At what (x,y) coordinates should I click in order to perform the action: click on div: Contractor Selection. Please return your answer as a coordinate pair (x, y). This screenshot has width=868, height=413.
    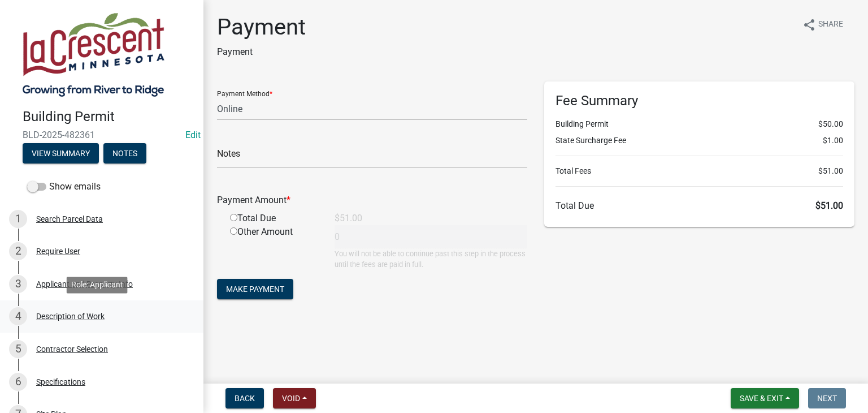
    Looking at the image, I should click on (72, 349).